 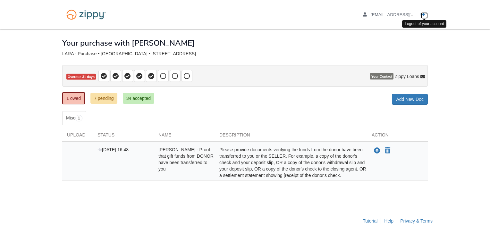 What do you see at coordinates (403, 15) in the screenshot?
I see `a: edit profile` at bounding box center [403, 15].